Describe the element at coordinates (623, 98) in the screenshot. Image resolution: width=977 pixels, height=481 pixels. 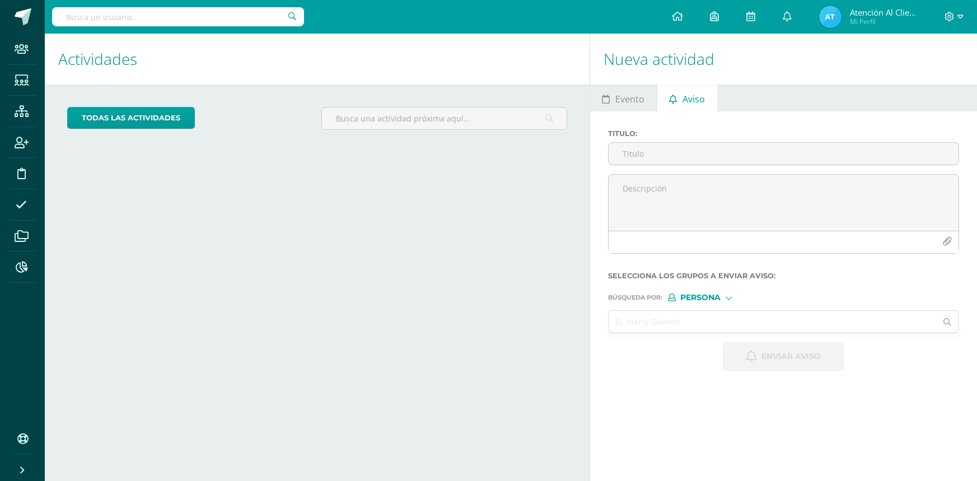
I see `a: Evento` at that location.